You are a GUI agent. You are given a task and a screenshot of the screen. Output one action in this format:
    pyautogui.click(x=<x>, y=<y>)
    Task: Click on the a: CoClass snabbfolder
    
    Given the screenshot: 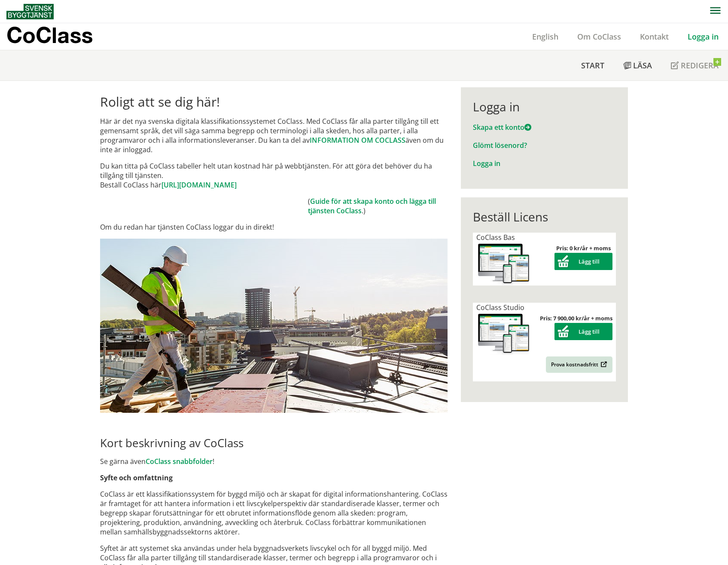 What is the action you would take?
    pyautogui.click(x=179, y=461)
    